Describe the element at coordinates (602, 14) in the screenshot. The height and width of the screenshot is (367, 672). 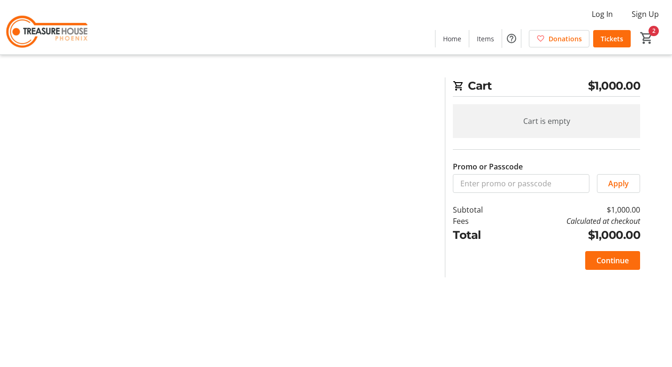
I see `span: Log In` at that location.